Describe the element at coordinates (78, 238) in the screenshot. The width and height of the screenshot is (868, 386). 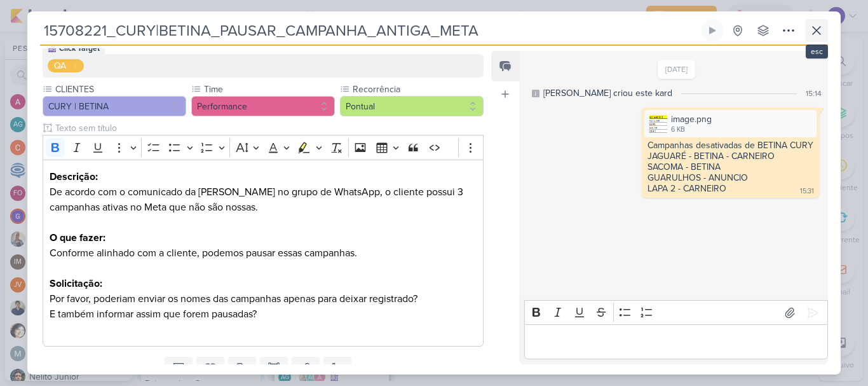
I see `strong: O que fazer:` at that location.